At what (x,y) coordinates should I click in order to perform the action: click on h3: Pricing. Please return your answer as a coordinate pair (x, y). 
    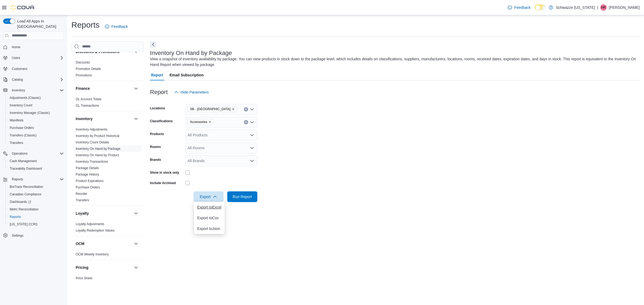
    Looking at the image, I should click on (82, 268).